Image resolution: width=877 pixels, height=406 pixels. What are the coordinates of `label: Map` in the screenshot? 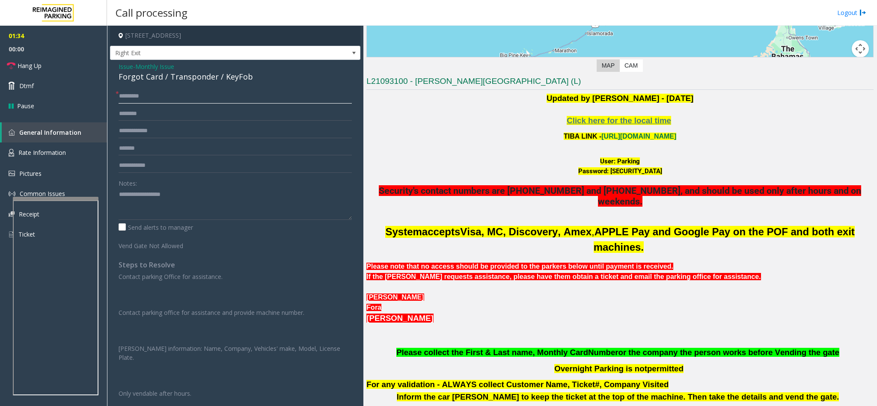 It's located at (608, 65).